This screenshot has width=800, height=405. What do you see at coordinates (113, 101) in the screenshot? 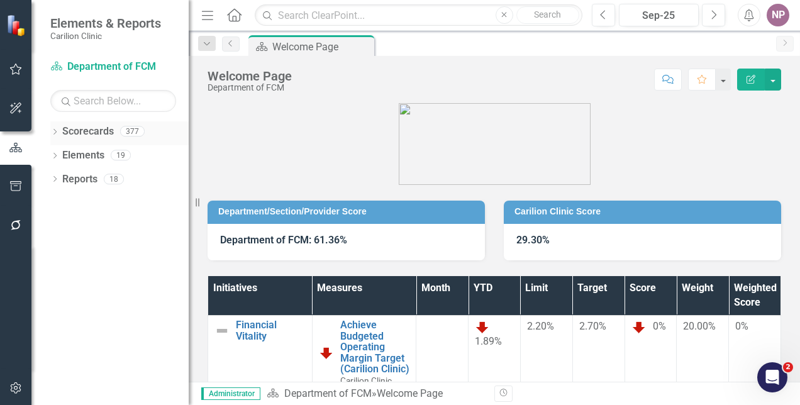
I see `input: Search Below...` at bounding box center [113, 101].